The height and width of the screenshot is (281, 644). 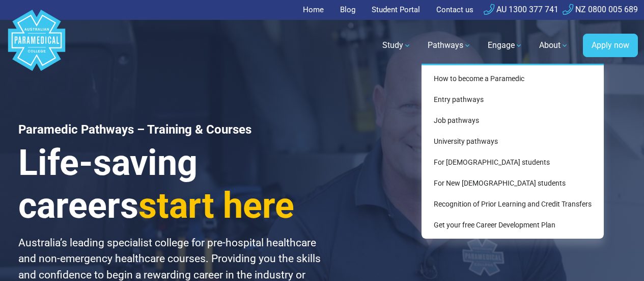 I want to click on div: Pathways, so click(x=513, y=151).